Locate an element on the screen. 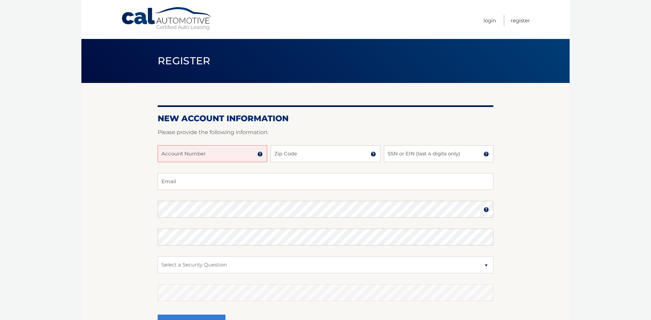 The width and height of the screenshot is (651, 320). input: SSN or EIN (last 4 digits only) is located at coordinates (438, 154).